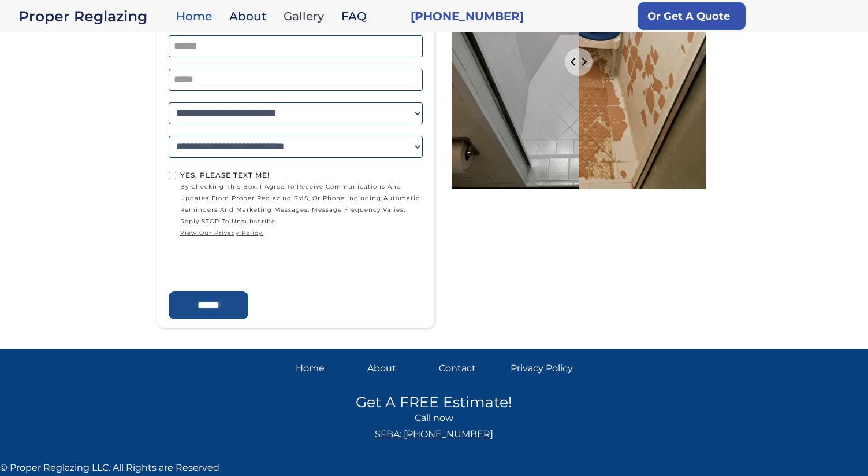  Describe the element at coordinates (399, 368) in the screenshot. I see `div: About` at that location.